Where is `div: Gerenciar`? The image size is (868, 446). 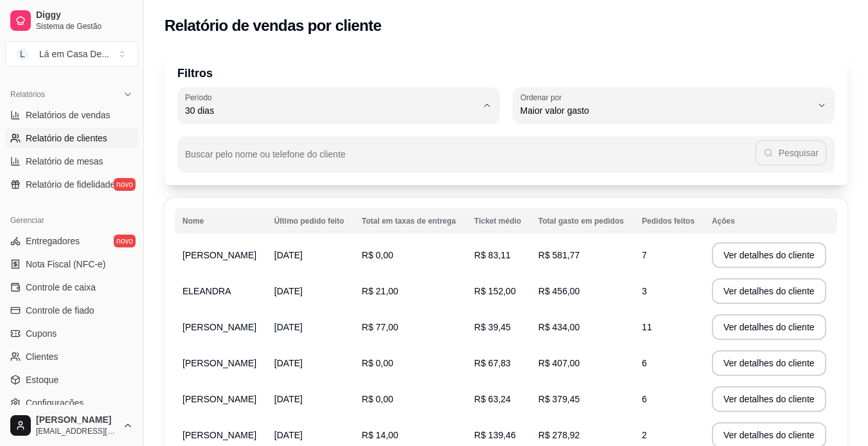 div: Gerenciar is located at coordinates (71, 220).